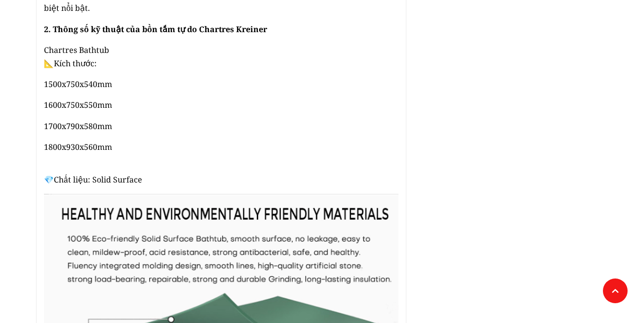  Describe the element at coordinates (156, 29) in the screenshot. I see `strong: 2. Thông số kỹ thuật của bồn tắm tự do Chartres Kreiner` at that location.